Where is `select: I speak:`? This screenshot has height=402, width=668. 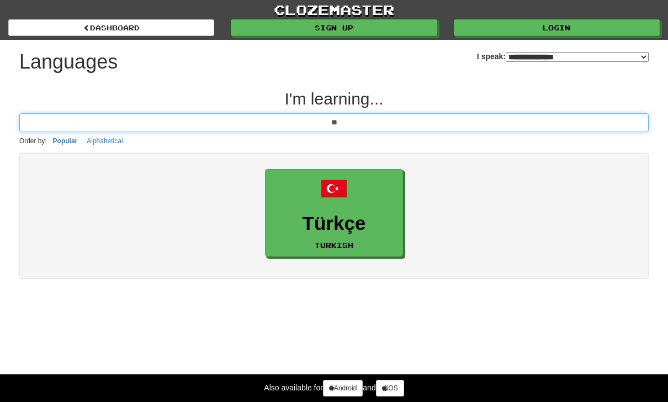 select: I speak: is located at coordinates (577, 57).